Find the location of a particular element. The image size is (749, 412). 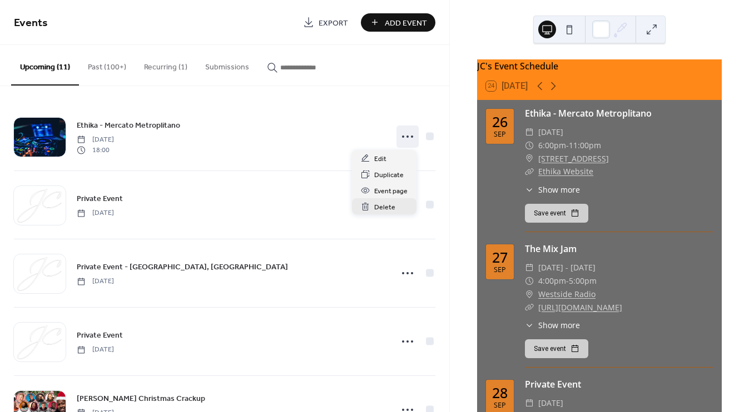

div: JC's Event Schedule is located at coordinates (599, 66).